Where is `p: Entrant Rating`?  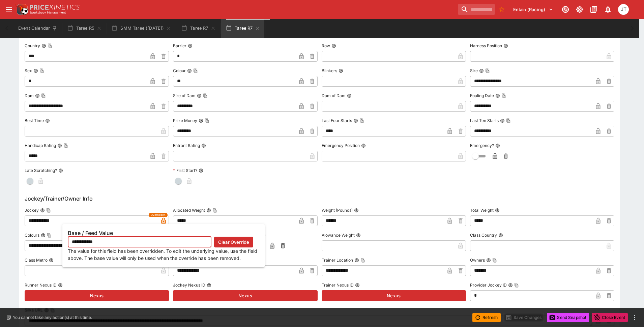 p: Entrant Rating is located at coordinates (186, 145).